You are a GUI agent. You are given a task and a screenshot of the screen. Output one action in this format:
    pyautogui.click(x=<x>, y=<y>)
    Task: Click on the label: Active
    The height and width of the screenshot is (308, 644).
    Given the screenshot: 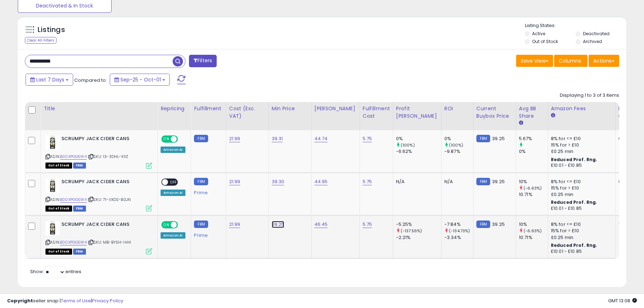 What is the action you would take?
    pyautogui.click(x=538, y=33)
    